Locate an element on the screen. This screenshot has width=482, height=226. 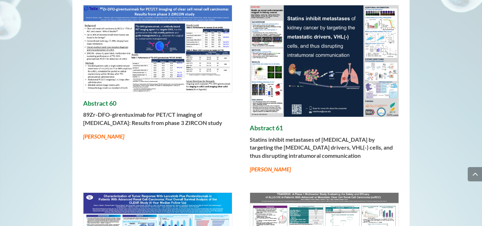
h4: Abstract 60 is located at coordinates (158, 105).